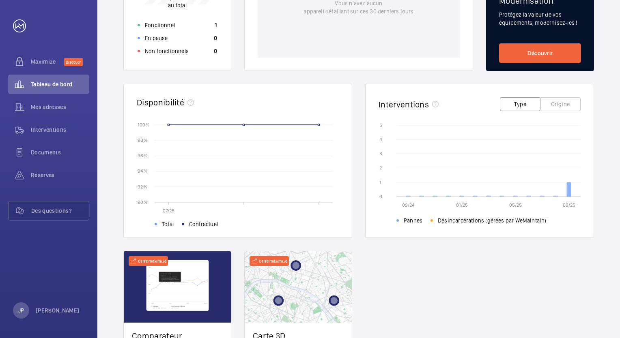 This screenshot has width=620, height=338. I want to click on span: Documents, so click(60, 153).